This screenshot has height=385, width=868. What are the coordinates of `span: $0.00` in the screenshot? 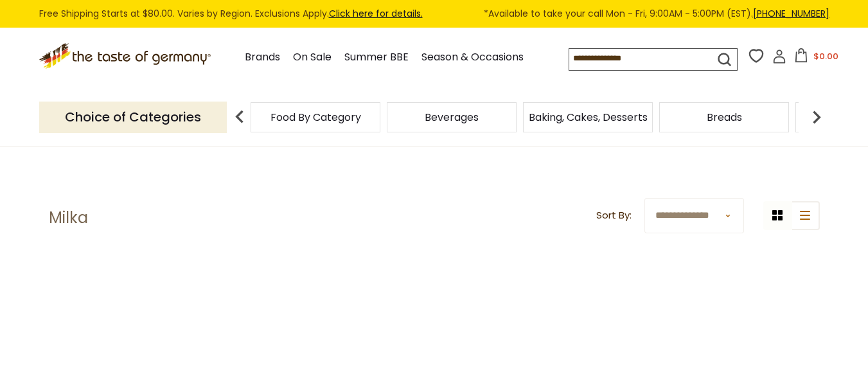 It's located at (826, 56).